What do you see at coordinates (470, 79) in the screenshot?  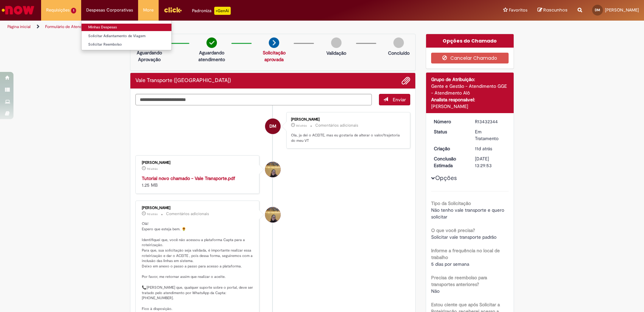 I see `div: Grupo de Atribuição:` at bounding box center [470, 79].